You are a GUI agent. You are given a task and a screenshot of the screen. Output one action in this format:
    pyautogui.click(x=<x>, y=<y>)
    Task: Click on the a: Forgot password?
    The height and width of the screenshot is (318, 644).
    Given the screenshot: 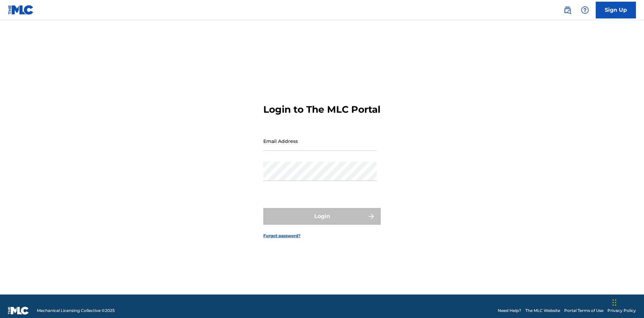 What is the action you would take?
    pyautogui.click(x=282, y=236)
    